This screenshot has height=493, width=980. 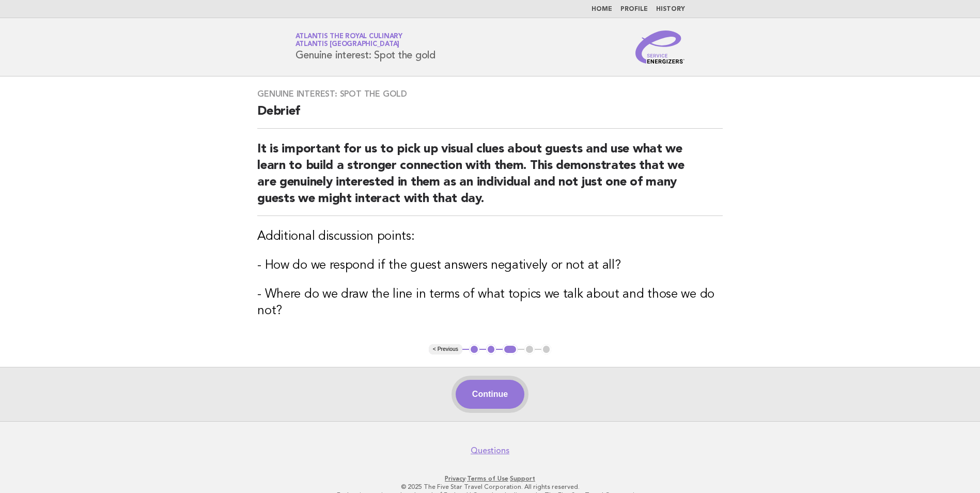 What do you see at coordinates (445, 349) in the screenshot?
I see `button: < Previous` at bounding box center [445, 349].